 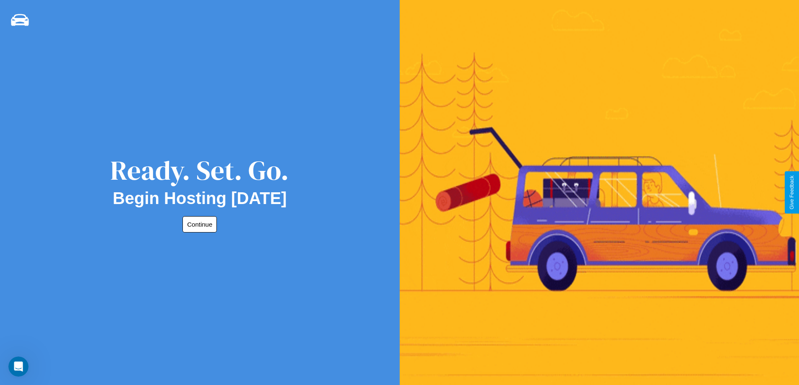 What do you see at coordinates (792, 193) in the screenshot?
I see `div: Give Feedback` at bounding box center [792, 193].